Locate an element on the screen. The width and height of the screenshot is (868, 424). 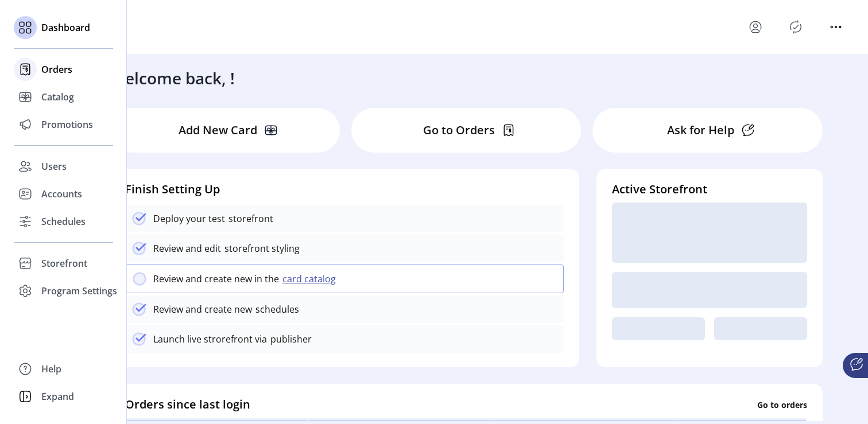
p: schedules is located at coordinates (276, 309).